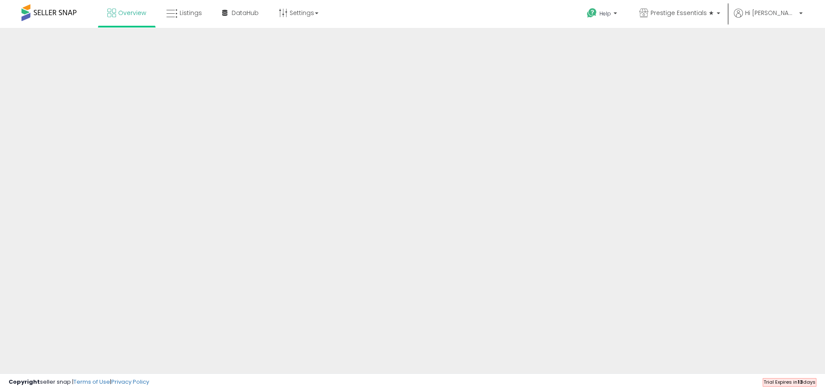 This screenshot has height=391, width=825. Describe the element at coordinates (92, 382) in the screenshot. I see `a: Terms of Use` at that location.